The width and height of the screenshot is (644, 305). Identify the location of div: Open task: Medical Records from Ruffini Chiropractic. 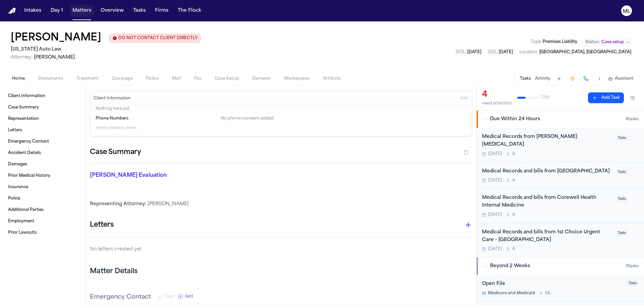
(560, 145).